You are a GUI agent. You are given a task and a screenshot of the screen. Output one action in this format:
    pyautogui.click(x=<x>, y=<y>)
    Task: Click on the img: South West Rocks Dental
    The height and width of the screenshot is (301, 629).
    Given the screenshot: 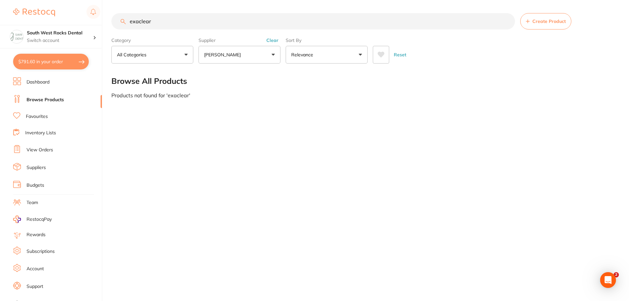 What is the action you would take?
    pyautogui.click(x=17, y=37)
    